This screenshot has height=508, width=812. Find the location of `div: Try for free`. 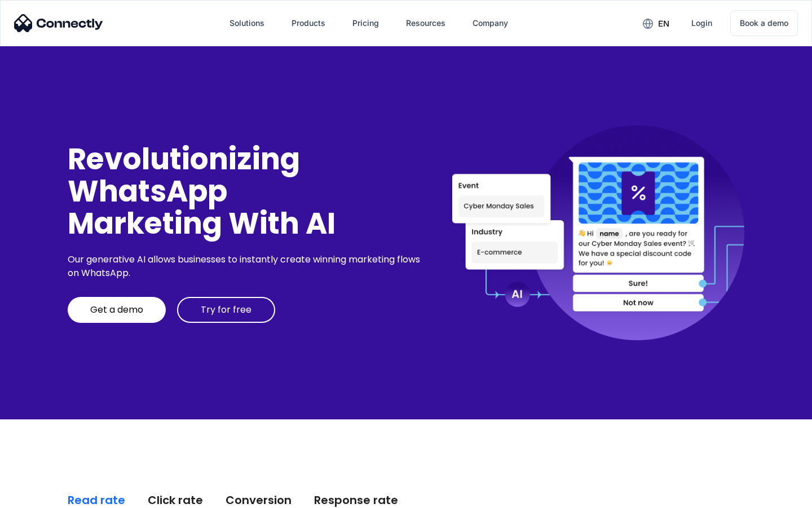

div: Try for free is located at coordinates (226, 310).